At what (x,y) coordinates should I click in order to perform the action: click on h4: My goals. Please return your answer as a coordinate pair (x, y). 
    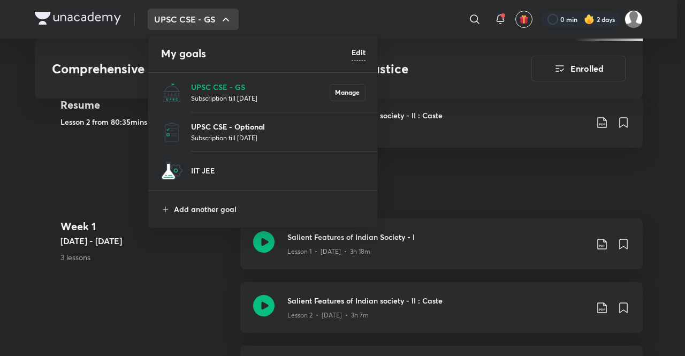
    Looking at the image, I should click on (256, 54).